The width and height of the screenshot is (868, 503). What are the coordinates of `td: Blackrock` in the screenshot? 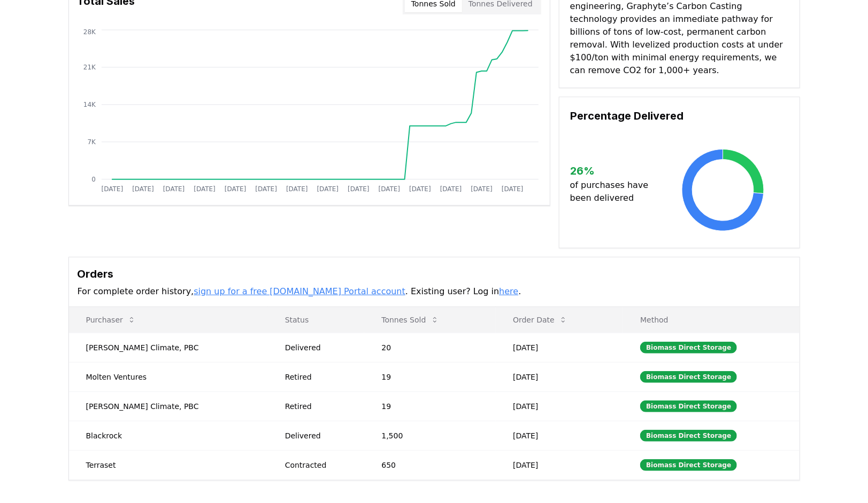 It's located at (168, 436).